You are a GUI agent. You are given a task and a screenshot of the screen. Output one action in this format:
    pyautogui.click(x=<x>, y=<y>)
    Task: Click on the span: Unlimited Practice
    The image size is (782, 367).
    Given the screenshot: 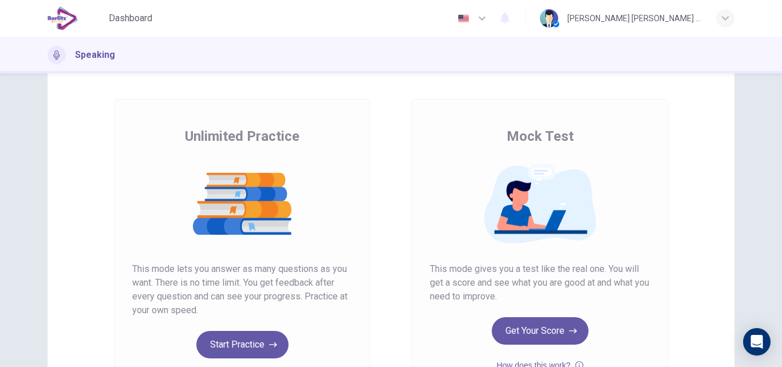 What is the action you would take?
    pyautogui.click(x=242, y=136)
    